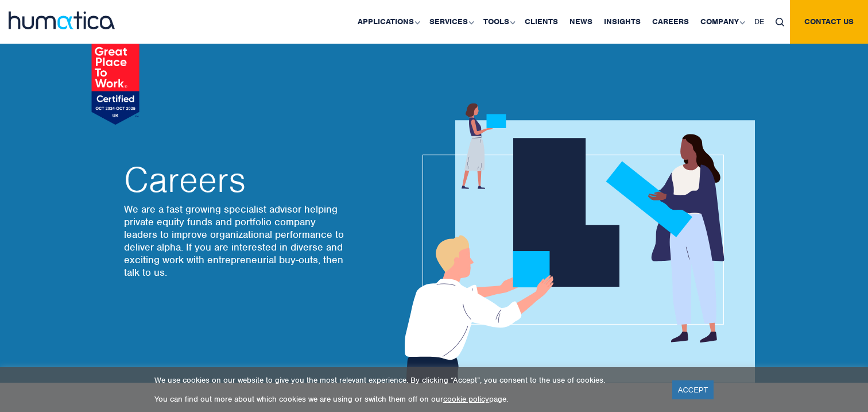 The width and height of the screenshot is (868, 412). What do you see at coordinates (574, 243) in the screenshot?
I see `img: about_banner1` at bounding box center [574, 243].